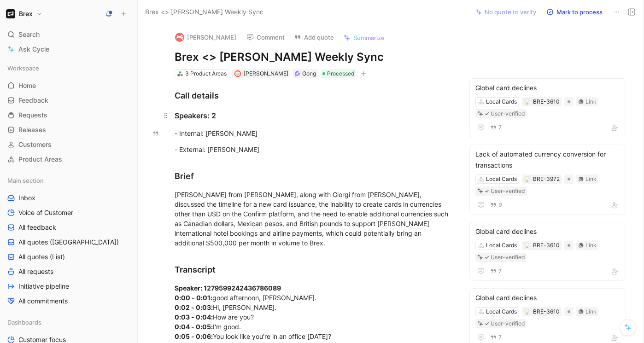 This screenshot has width=644, height=343. Describe the element at coordinates (27, 86) in the screenshot. I see `span: Home` at that location.